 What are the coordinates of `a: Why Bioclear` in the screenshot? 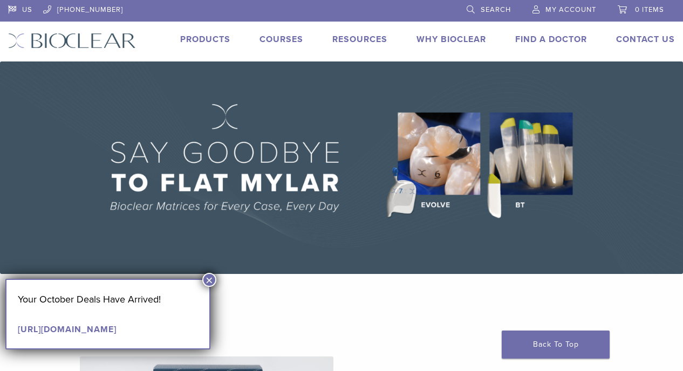 It's located at (451, 39).